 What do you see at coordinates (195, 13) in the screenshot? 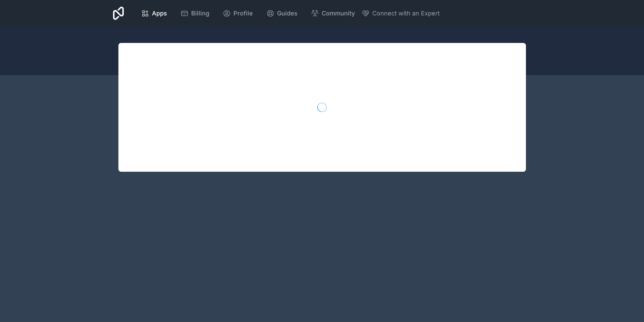
I see `a: Billing` at bounding box center [195, 13].